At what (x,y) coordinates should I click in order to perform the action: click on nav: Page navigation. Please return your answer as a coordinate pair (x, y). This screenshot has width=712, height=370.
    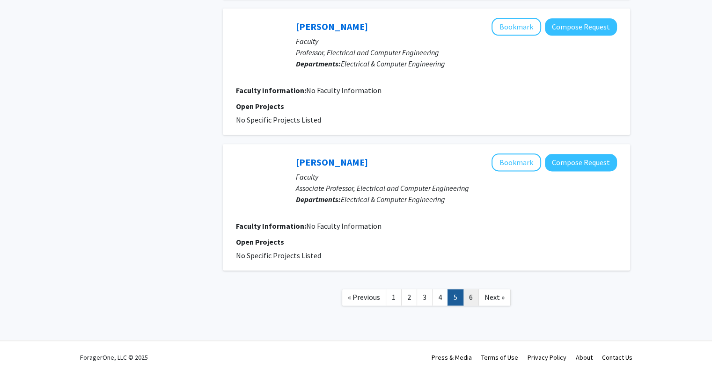
    Looking at the image, I should click on (426, 299).